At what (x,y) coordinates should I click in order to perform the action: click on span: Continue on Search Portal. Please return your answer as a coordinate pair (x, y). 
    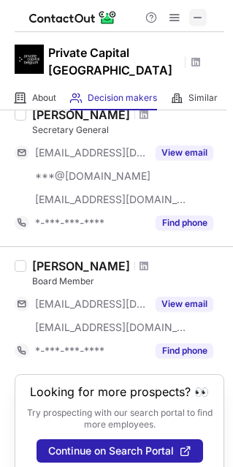
    Looking at the image, I should click on (111, 451).